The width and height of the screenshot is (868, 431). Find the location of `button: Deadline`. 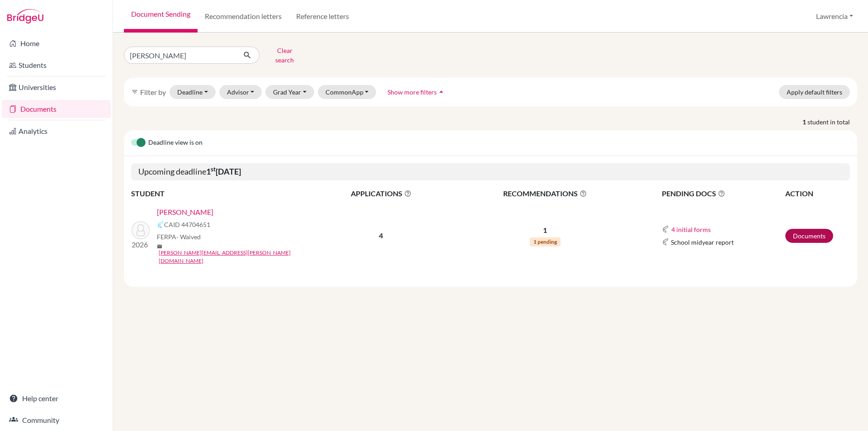

button: Deadline is located at coordinates (193, 92).